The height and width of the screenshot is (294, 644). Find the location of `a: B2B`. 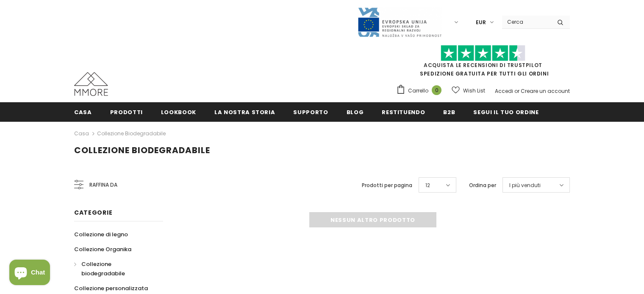

a: B2B is located at coordinates (449, 111).